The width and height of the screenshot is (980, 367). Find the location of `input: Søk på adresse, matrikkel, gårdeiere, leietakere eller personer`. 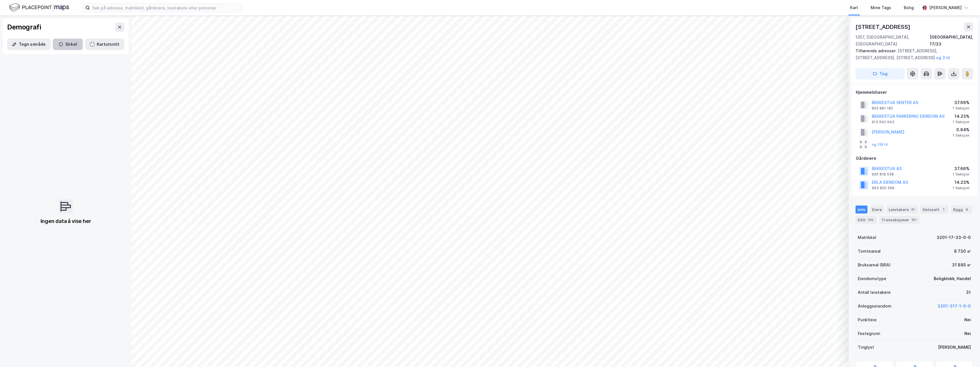

input: Søk på adresse, matrikkel, gårdeiere, leietakere eller personer is located at coordinates (166, 8).